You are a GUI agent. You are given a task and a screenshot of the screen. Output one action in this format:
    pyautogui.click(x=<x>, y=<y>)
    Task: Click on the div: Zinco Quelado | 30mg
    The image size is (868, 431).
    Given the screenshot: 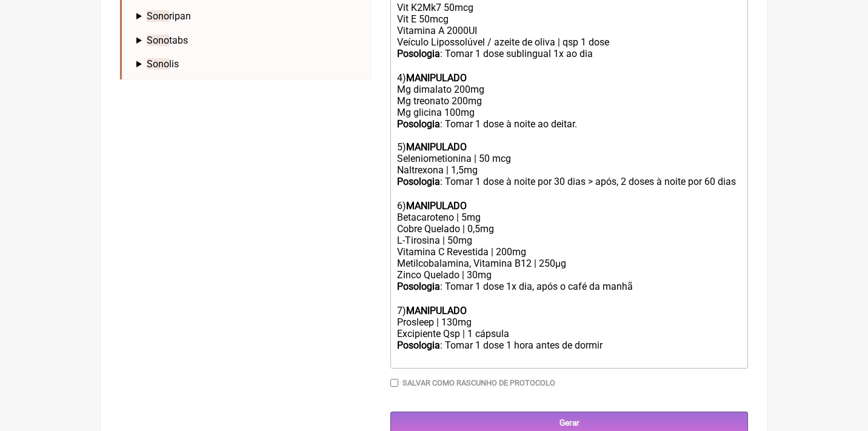 What is the action you would take?
    pyautogui.click(x=570, y=275)
    